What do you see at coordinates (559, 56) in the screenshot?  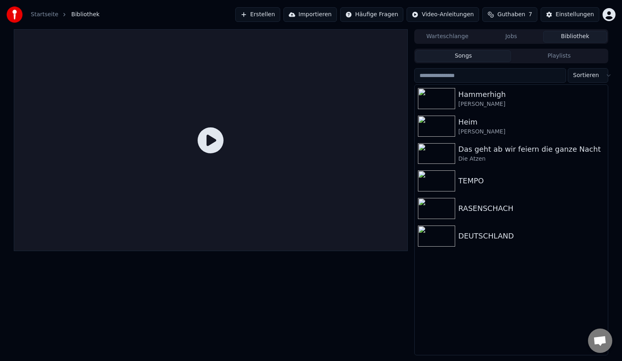 I see `button: Playlists` at bounding box center [559, 56].